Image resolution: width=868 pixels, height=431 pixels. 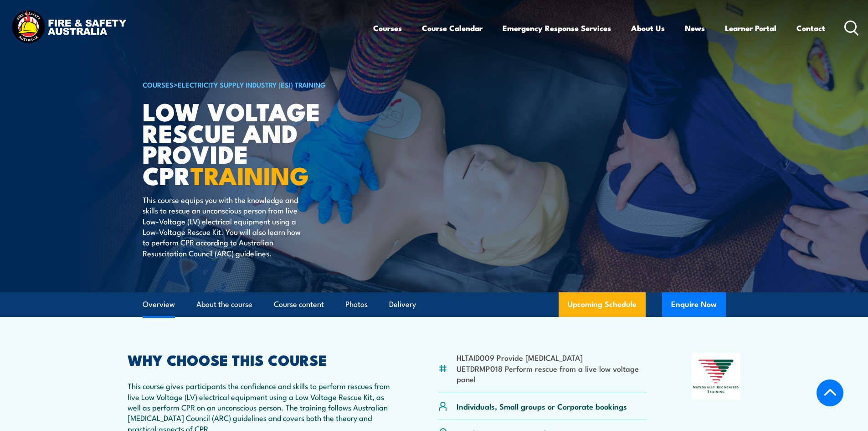 What do you see at coordinates (542, 406) in the screenshot?
I see `p: Individuals, Small groups or Corporate bookings` at bounding box center [542, 406].